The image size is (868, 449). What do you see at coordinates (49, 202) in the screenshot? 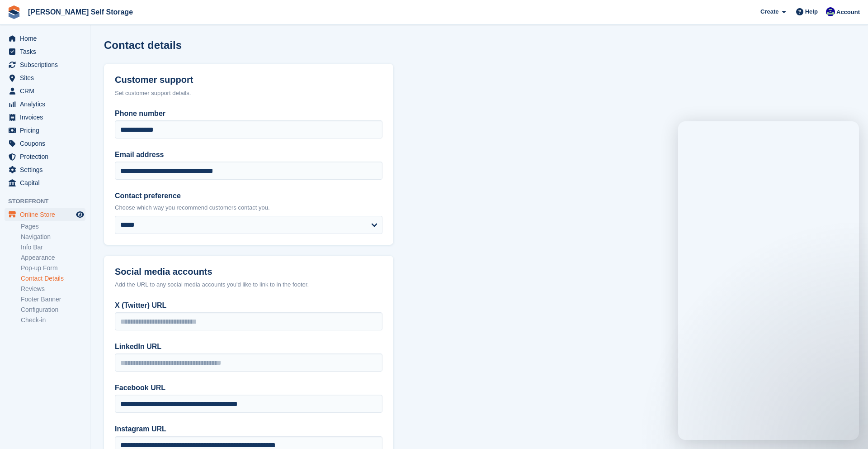
I see `span: Storefront` at bounding box center [49, 202].